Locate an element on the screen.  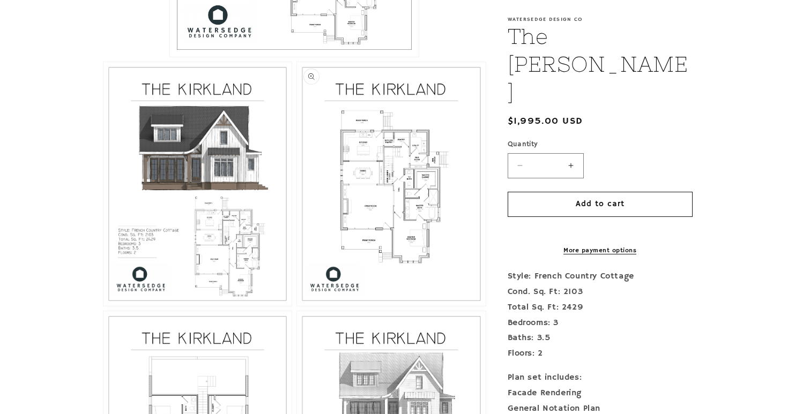
label: Quantity is located at coordinates (600, 145).